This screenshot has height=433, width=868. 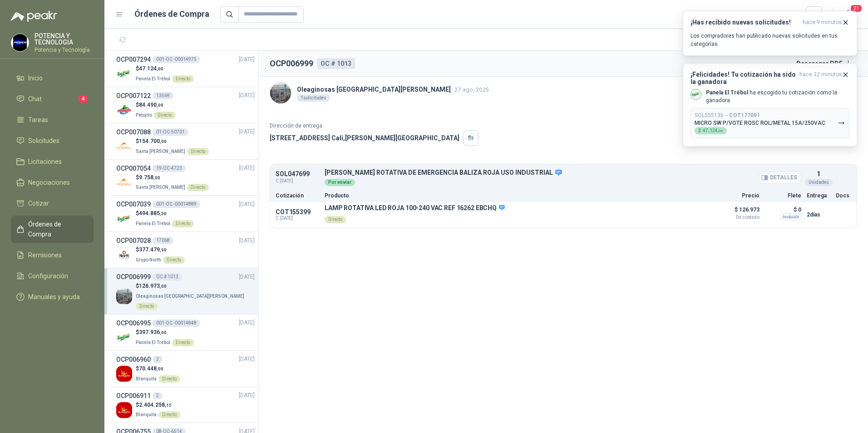 What do you see at coordinates (153, 141) in the screenshot?
I see `span: 154.700` at bounding box center [153, 141].